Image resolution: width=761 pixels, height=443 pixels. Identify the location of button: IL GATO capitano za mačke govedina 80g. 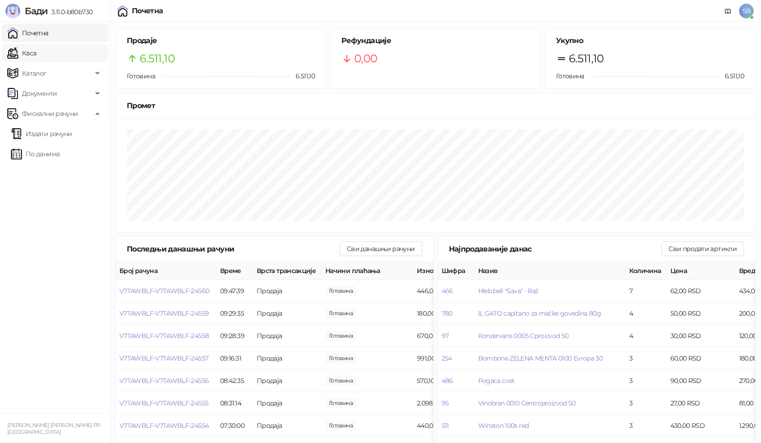
(540, 313).